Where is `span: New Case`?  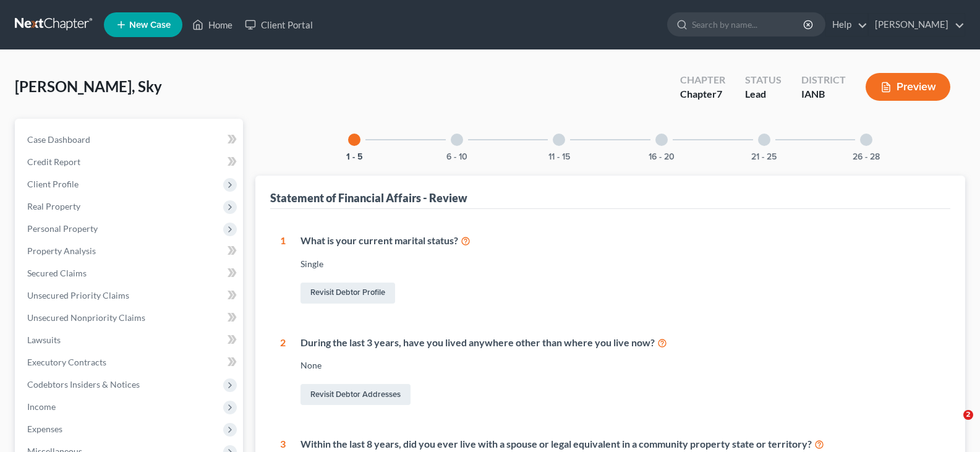
span: New Case is located at coordinates (149, 25).